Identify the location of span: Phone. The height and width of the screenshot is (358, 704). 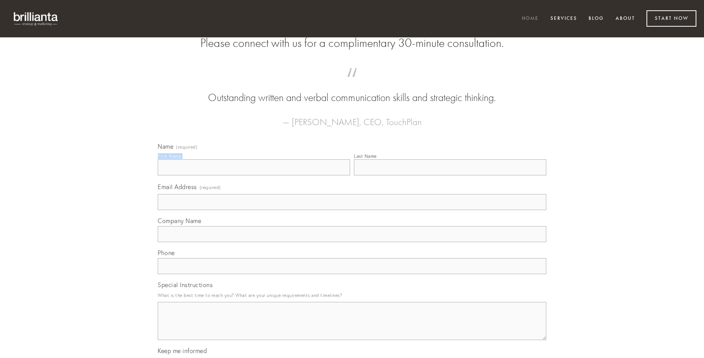
(166, 253).